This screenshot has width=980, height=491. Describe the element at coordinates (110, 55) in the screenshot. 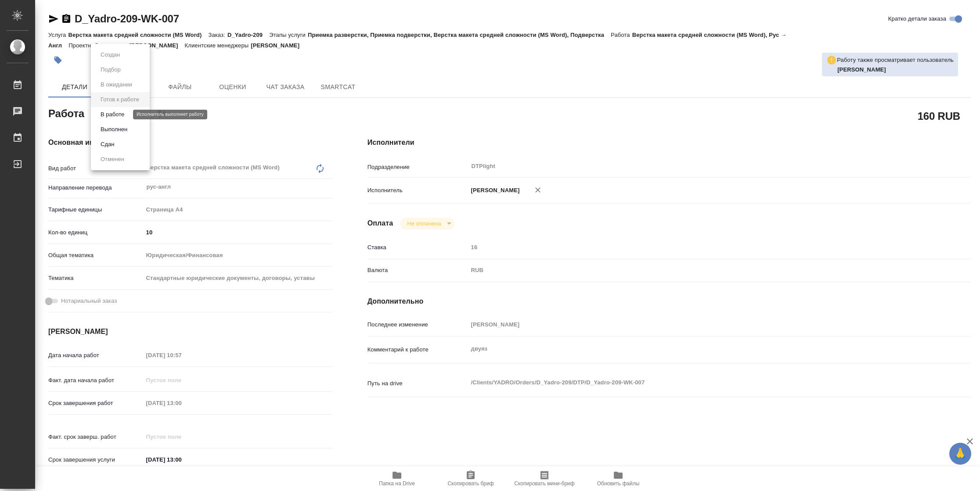

I see `button: Создан` at that location.